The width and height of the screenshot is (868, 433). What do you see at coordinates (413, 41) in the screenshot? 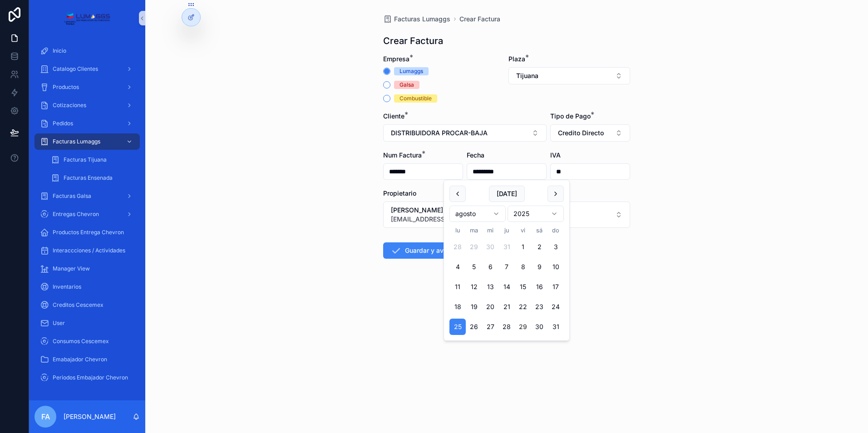
I see `h1: Crear Factura` at bounding box center [413, 41].